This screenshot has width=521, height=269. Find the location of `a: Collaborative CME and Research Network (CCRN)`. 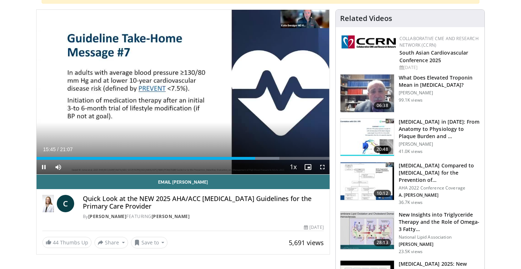

a: Collaborative CME and Research Network (CCRN) is located at coordinates (439, 42).